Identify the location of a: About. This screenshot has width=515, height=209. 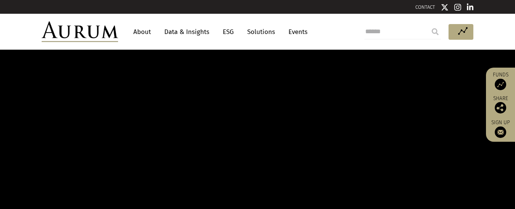
(142, 32).